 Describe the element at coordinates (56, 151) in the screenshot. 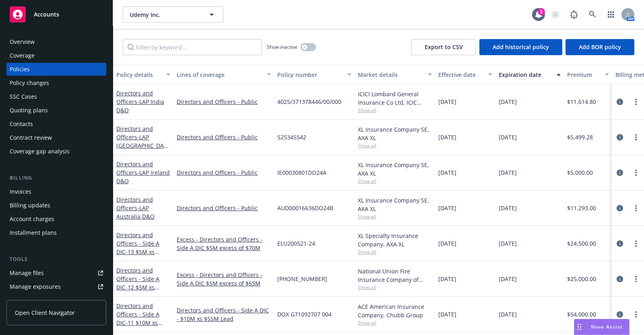

I see `a: Coverage gap analysis` at that location.